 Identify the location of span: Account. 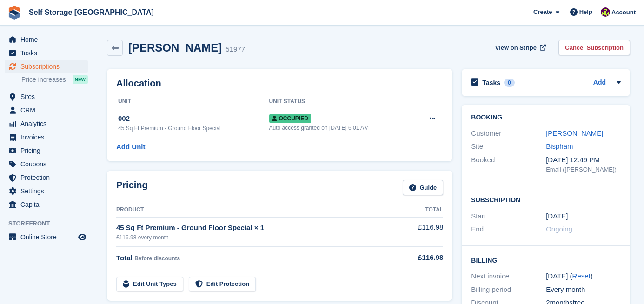
(624, 13).